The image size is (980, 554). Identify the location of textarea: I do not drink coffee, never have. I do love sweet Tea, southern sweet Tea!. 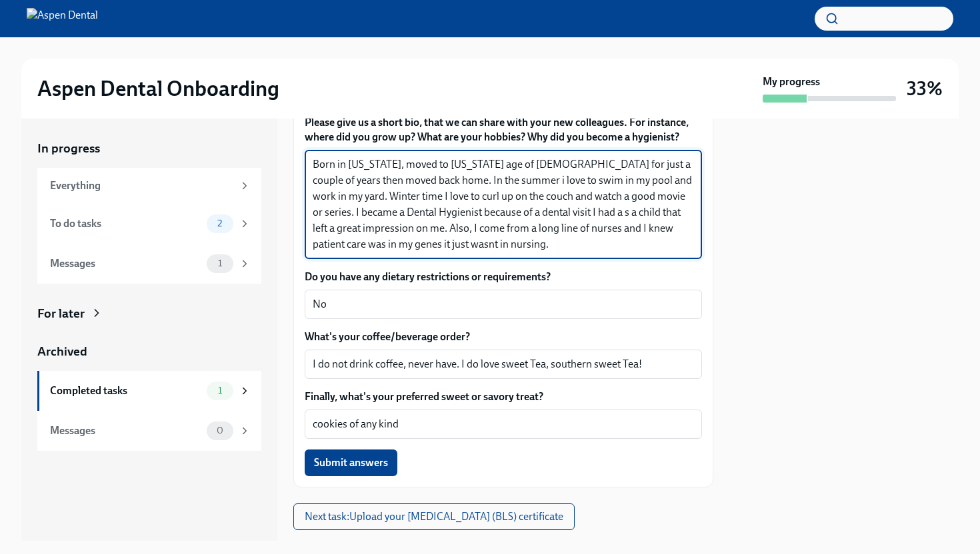
(503, 365).